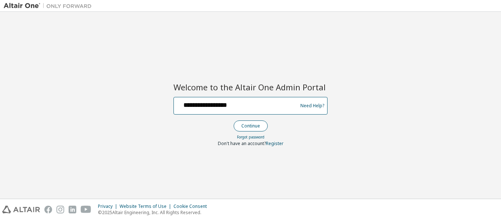 The width and height of the screenshot is (501, 220). I want to click on a: Forgot password, so click(251, 137).